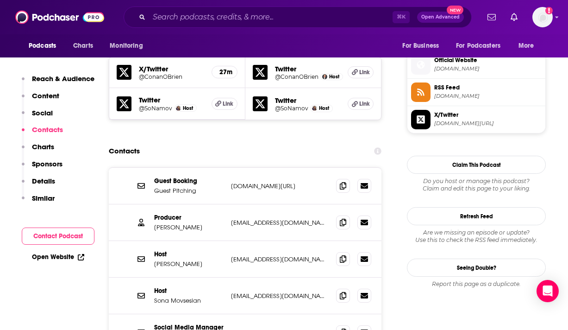 This screenshot has width=568, height=330. What do you see at coordinates (440, 17) in the screenshot?
I see `button: Open AdvancedNew` at bounding box center [440, 17].